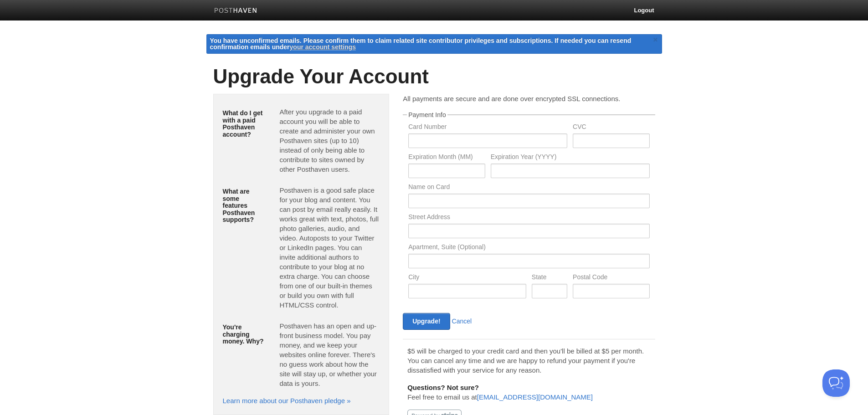 The image size is (868, 415). I want to click on span: You have unconfirmed emails. Please confirm them to claim related site contributor privileges and..., so click(421, 43).